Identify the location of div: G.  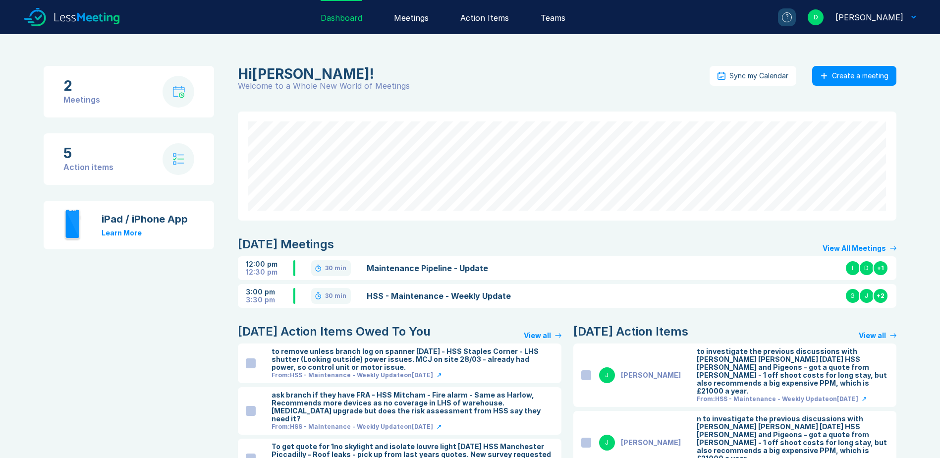
(852, 296).